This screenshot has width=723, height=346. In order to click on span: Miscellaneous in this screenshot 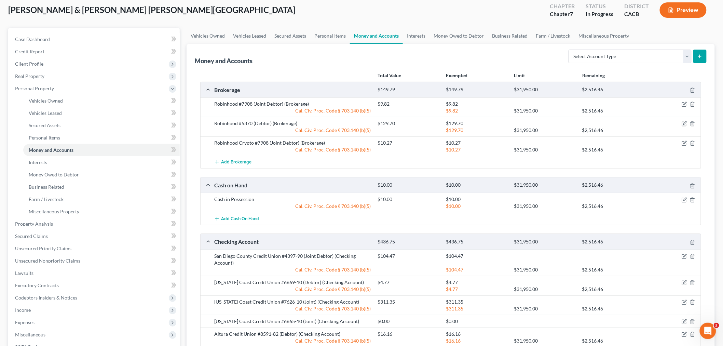, I will do `click(30, 334)`.